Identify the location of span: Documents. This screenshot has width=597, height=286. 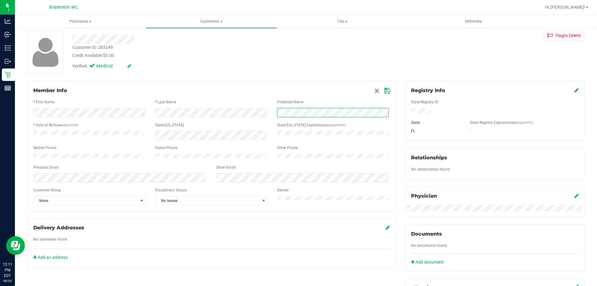
(426, 234).